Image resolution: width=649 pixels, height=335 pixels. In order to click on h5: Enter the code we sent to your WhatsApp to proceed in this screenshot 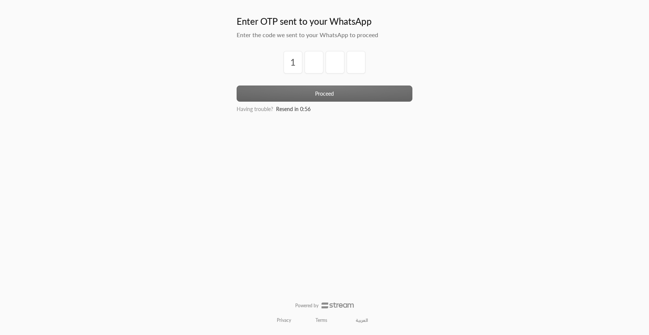, I will do `click(324, 35)`.